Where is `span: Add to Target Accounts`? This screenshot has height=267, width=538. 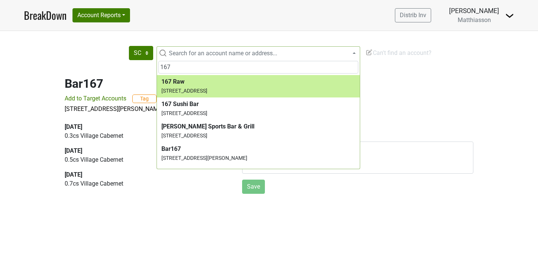 span: Add to Target Accounts is located at coordinates (95, 98).